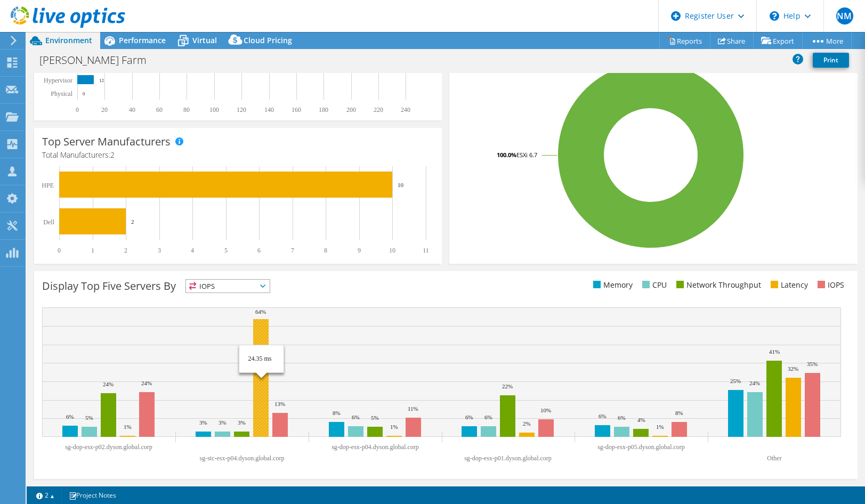 The width and height of the screenshot is (865, 504). I want to click on text: 25%, so click(736, 381).